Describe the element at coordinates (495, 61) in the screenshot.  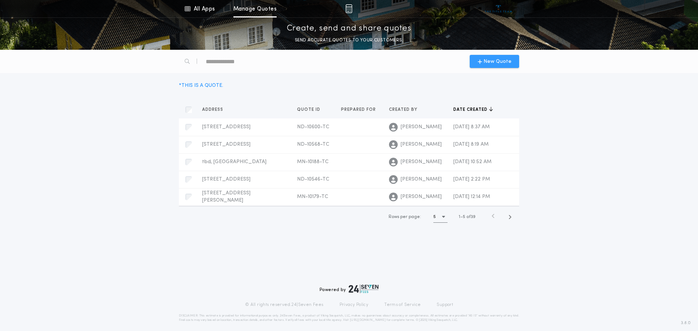
I see `button: New Quote` at that location.